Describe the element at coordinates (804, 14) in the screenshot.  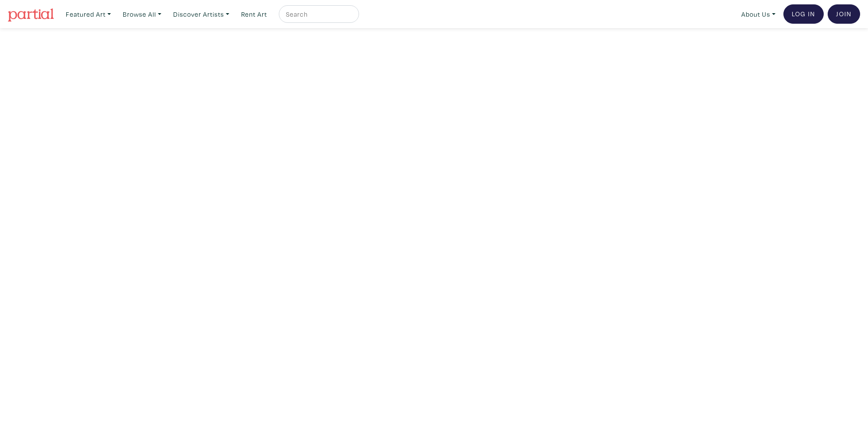
I see `a: Log In` at that location.